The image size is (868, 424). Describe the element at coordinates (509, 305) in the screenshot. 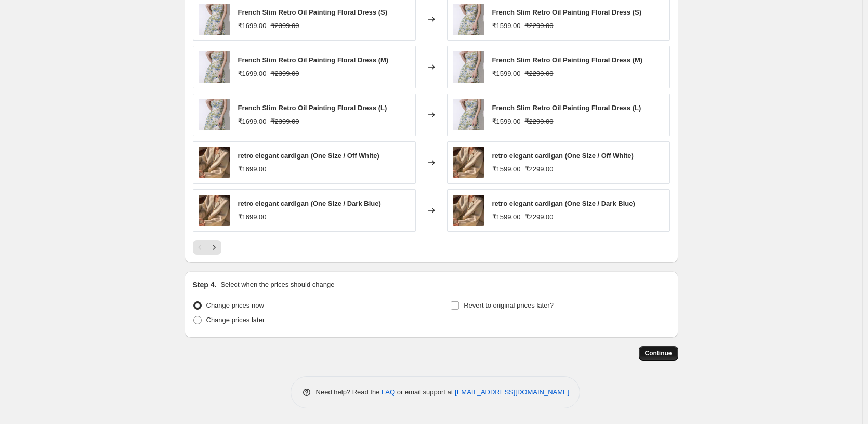

I see `span: Revert to original prices later?` at that location.